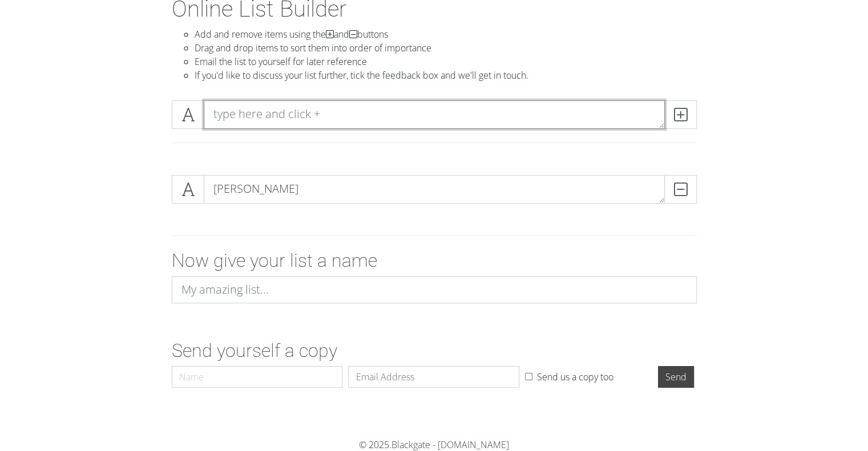 Image resolution: width=868 pixels, height=451 pixels. I want to click on h2: Send yourself a copy, so click(434, 351).